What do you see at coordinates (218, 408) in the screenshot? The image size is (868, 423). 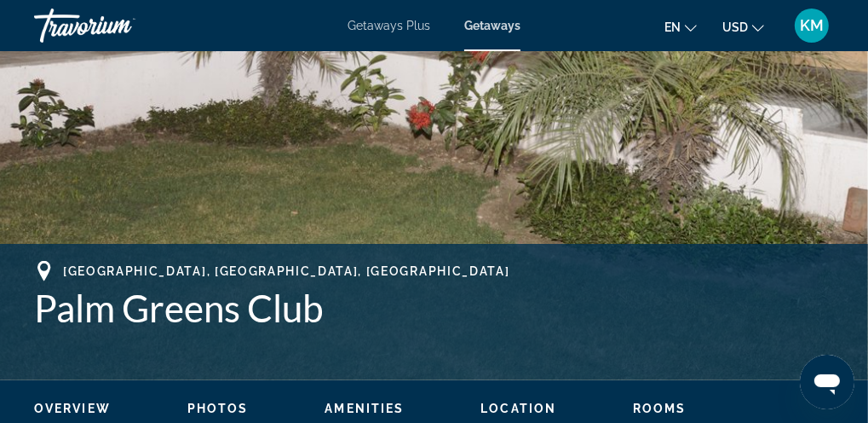 I see `span: Photos` at bounding box center [218, 408].